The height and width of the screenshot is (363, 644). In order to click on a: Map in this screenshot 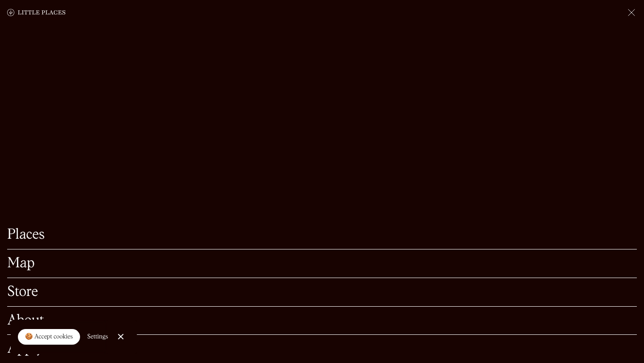, I will do `click(322, 263)`.